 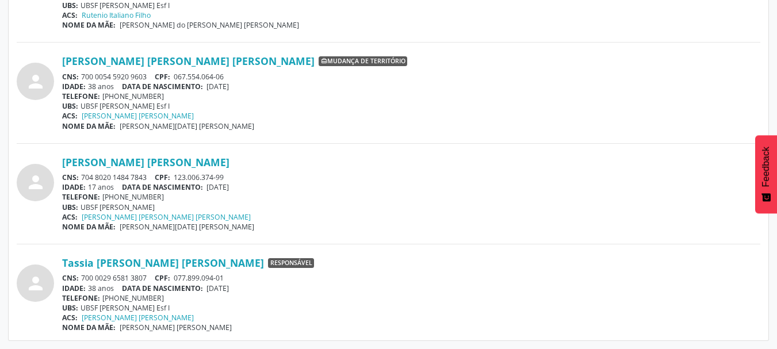 I want to click on div: 704 8020 1484 7843, so click(x=411, y=177).